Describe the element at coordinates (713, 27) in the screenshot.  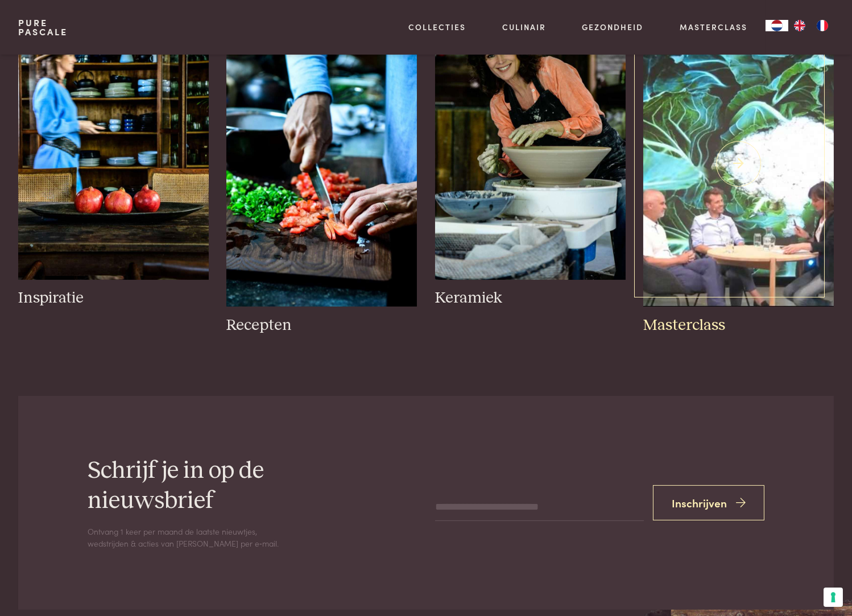
I see `a: Masterclass` at that location.